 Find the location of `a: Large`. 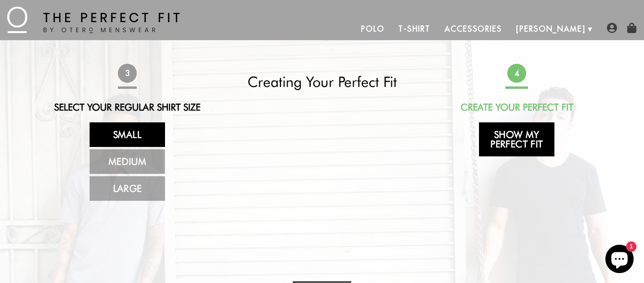

a: Large is located at coordinates (127, 188).